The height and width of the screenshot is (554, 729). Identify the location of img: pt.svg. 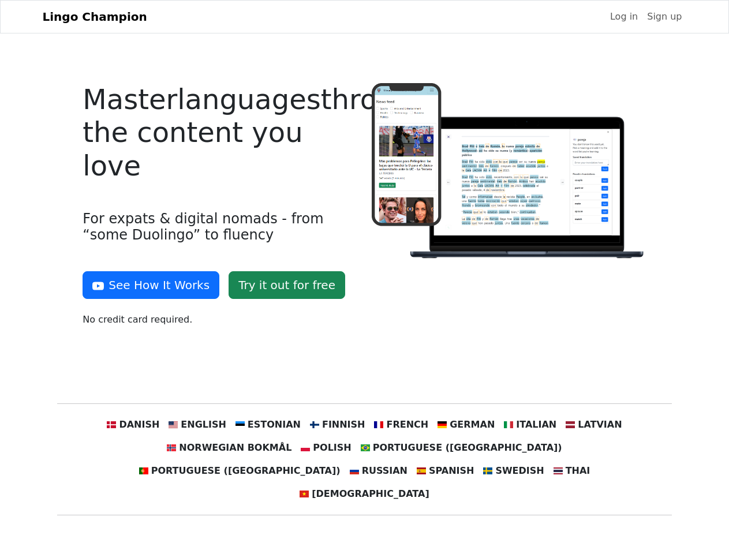
(144, 471).